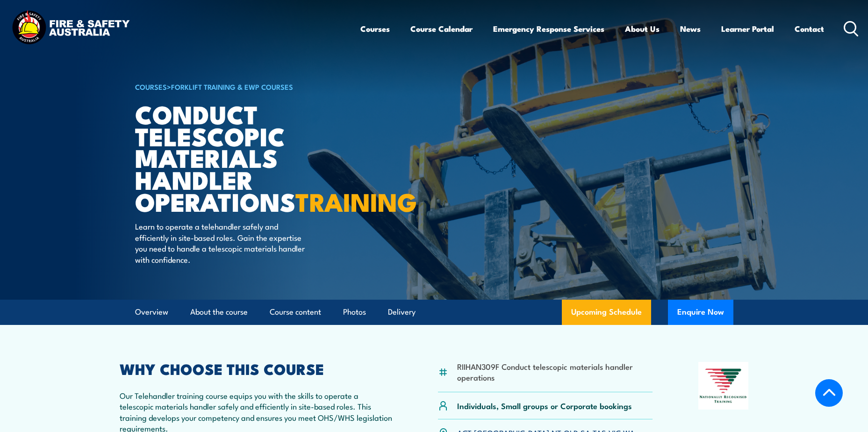  What do you see at coordinates (606, 313) in the screenshot?
I see `a: Upcoming Schedule` at bounding box center [606, 313].